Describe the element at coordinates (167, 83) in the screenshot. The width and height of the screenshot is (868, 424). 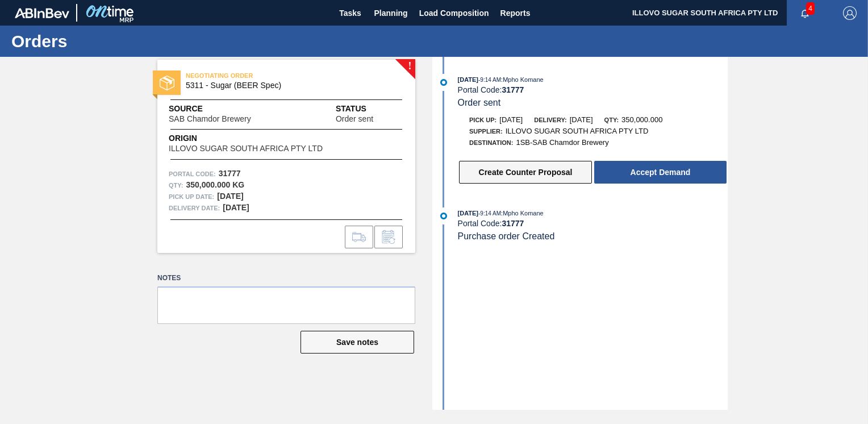
I see `img: status` at that location.